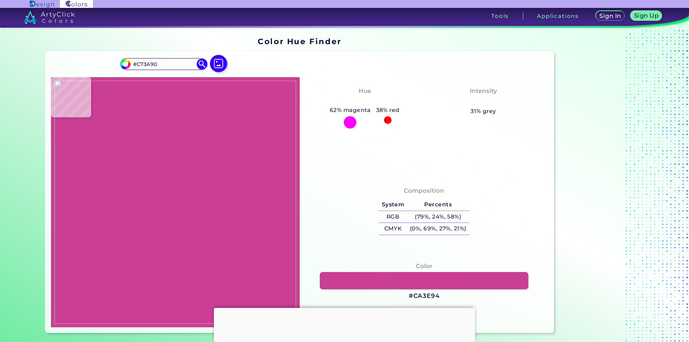  I want to click on h4: Color, so click(424, 266).